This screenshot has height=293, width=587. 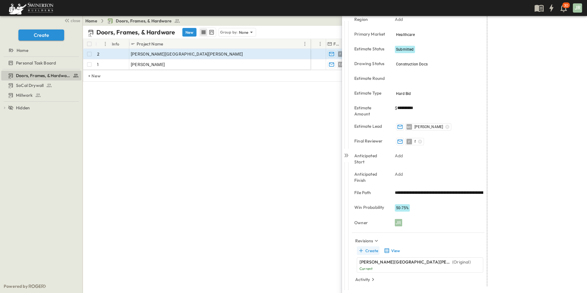 What do you see at coordinates (36, 63) in the screenshot?
I see `span: Personal Task Board` at bounding box center [36, 63].